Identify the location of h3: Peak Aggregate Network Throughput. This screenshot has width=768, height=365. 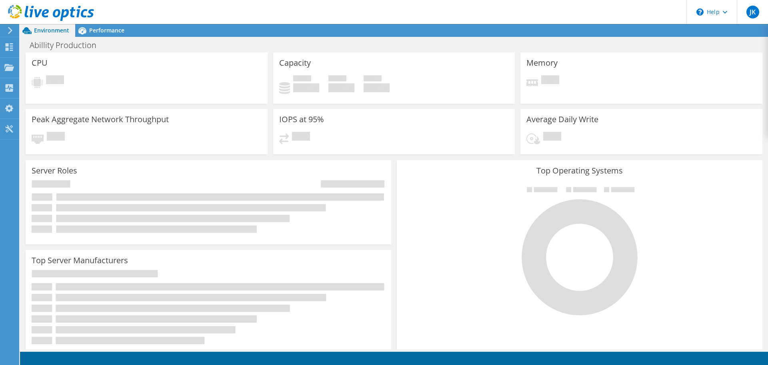
(100, 119).